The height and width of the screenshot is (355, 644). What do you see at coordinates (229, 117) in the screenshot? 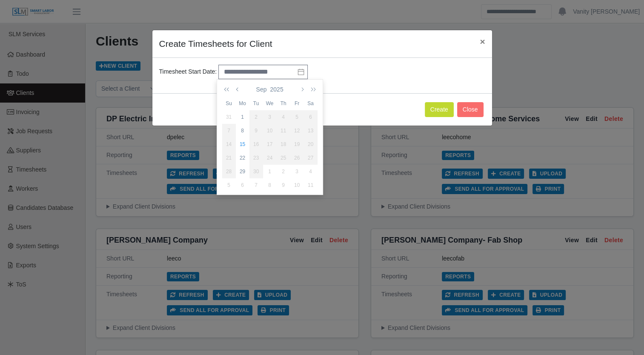
I see `td: 2025-08-31` at bounding box center [229, 117].